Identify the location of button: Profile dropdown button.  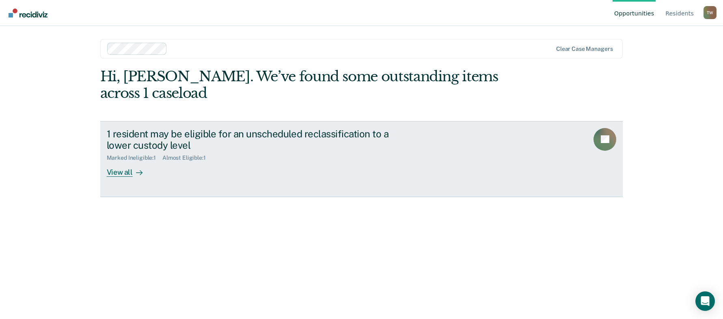
(710, 13).